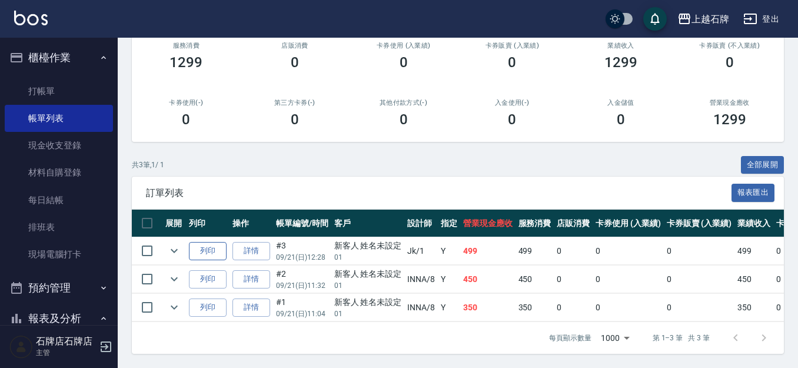 The height and width of the screenshot is (368, 798). Describe the element at coordinates (512, 102) in the screenshot. I see `h2: 入金使用(-)` at that location.